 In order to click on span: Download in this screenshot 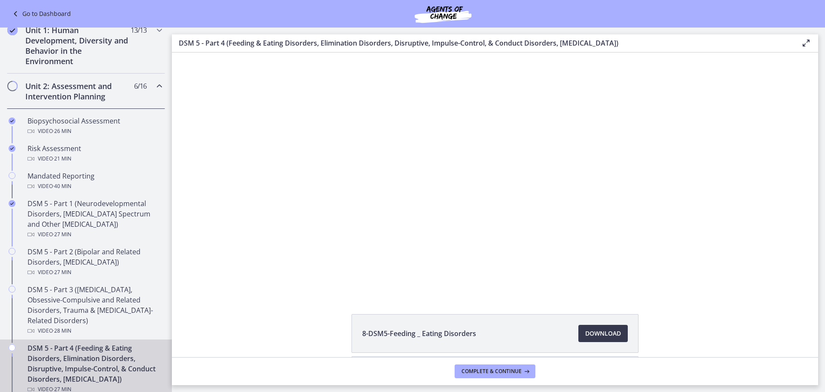, I will do `click(603, 333)`.